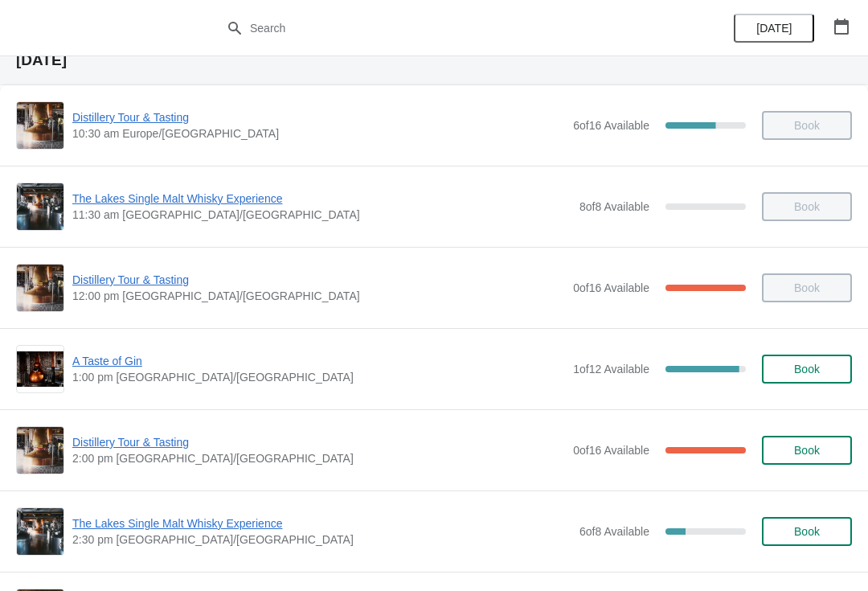 The height and width of the screenshot is (591, 868). What do you see at coordinates (318, 361) in the screenshot?
I see `span: A Taste of Gin` at bounding box center [318, 361].